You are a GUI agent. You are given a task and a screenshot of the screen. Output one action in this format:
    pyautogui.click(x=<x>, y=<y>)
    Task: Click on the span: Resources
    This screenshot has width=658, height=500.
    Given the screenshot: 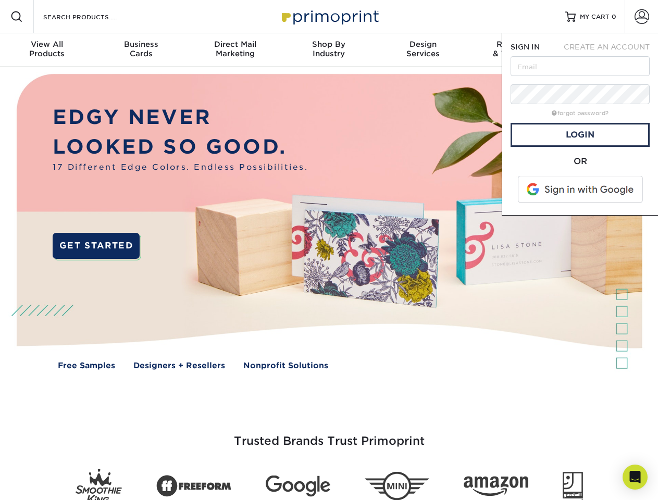 What is the action you would take?
    pyautogui.click(x=517, y=44)
    